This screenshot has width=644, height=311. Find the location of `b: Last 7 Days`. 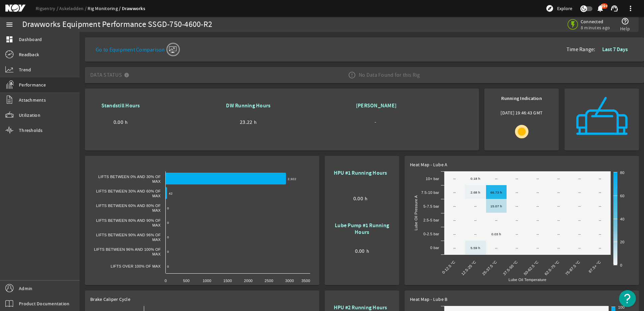

b: Last 7 Days is located at coordinates (615, 49).